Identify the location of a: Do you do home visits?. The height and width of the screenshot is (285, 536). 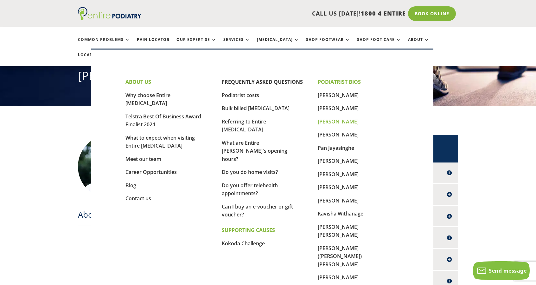
(250, 172).